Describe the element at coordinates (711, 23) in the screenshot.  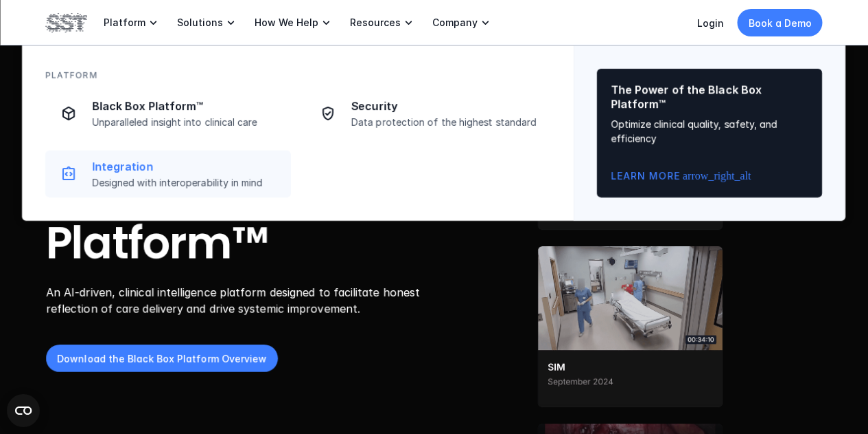
I see `a: Login` at that location.